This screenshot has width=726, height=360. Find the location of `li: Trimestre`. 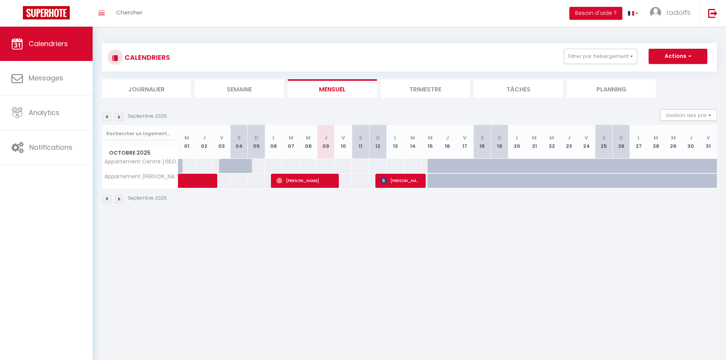

li: Trimestre is located at coordinates (426, 88).